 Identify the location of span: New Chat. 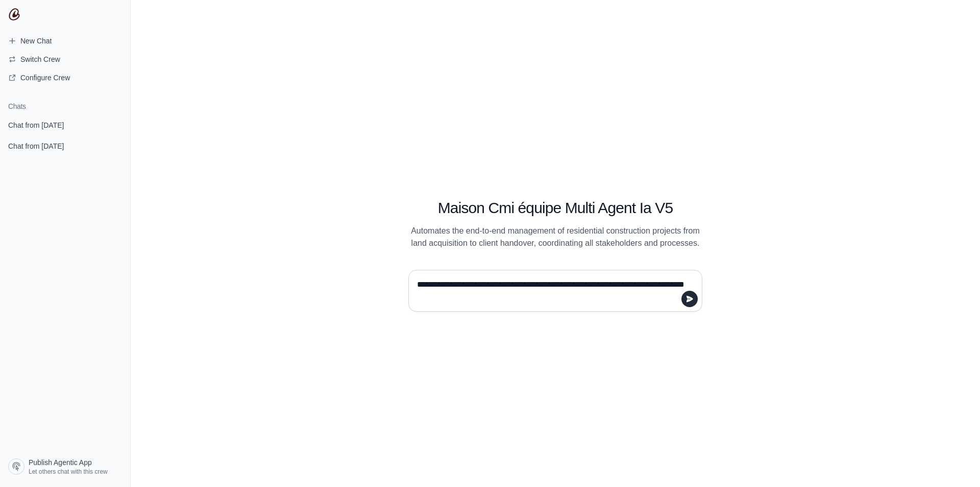
(36, 41).